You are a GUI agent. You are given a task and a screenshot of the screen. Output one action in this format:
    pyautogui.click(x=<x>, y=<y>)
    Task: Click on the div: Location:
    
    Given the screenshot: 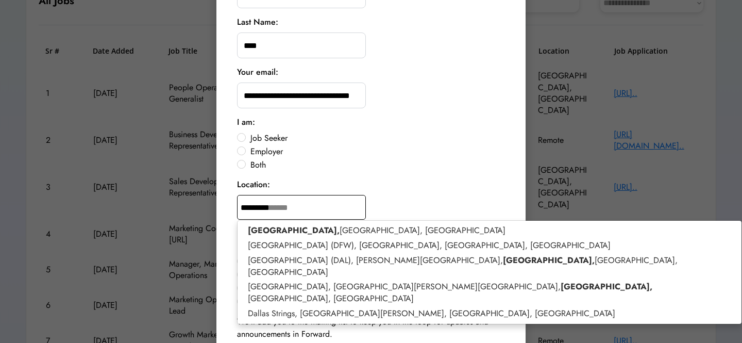 What is the action you would take?
    pyautogui.click(x=254, y=185)
    